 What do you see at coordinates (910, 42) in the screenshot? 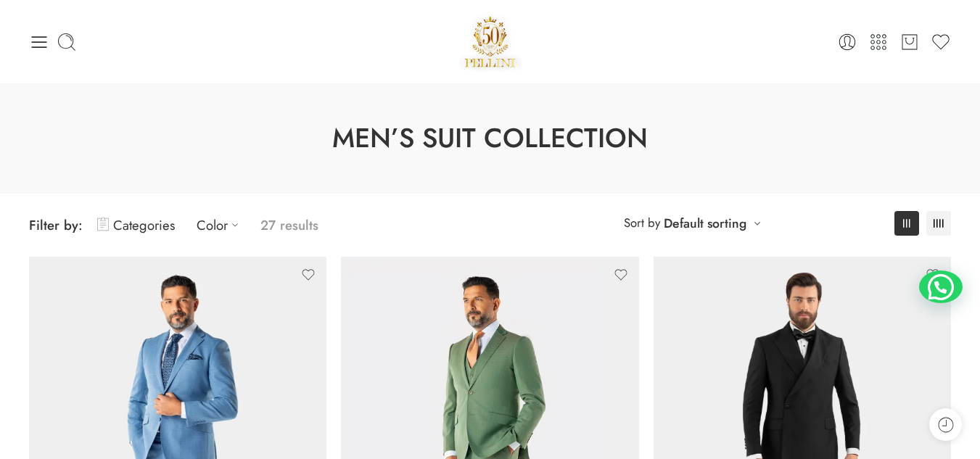
I see `a: Cart` at bounding box center [910, 42].